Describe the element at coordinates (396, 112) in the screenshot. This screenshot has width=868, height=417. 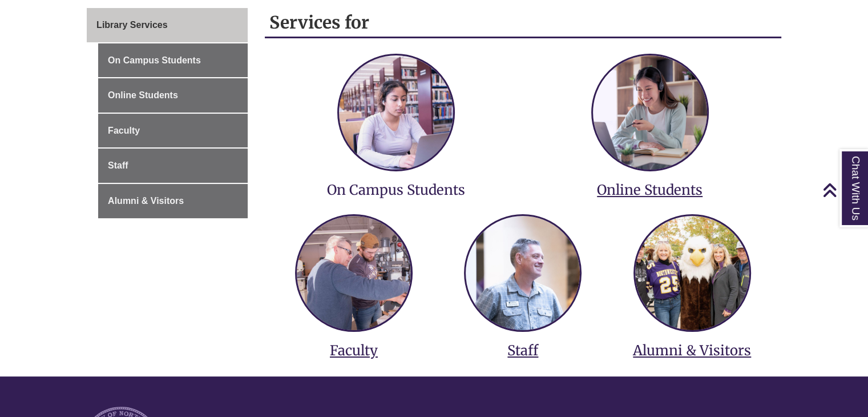
I see `img: services for on campus students` at that location.